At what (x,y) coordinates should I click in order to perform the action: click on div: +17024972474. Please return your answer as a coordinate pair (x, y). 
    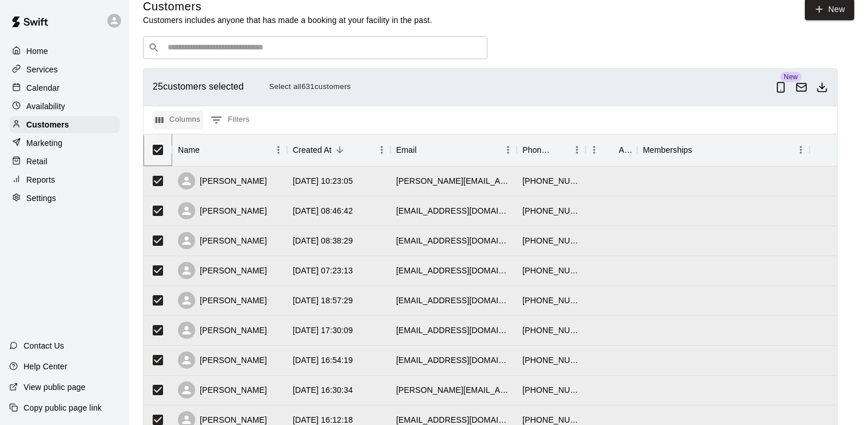
    Looking at the image, I should click on (550, 360).